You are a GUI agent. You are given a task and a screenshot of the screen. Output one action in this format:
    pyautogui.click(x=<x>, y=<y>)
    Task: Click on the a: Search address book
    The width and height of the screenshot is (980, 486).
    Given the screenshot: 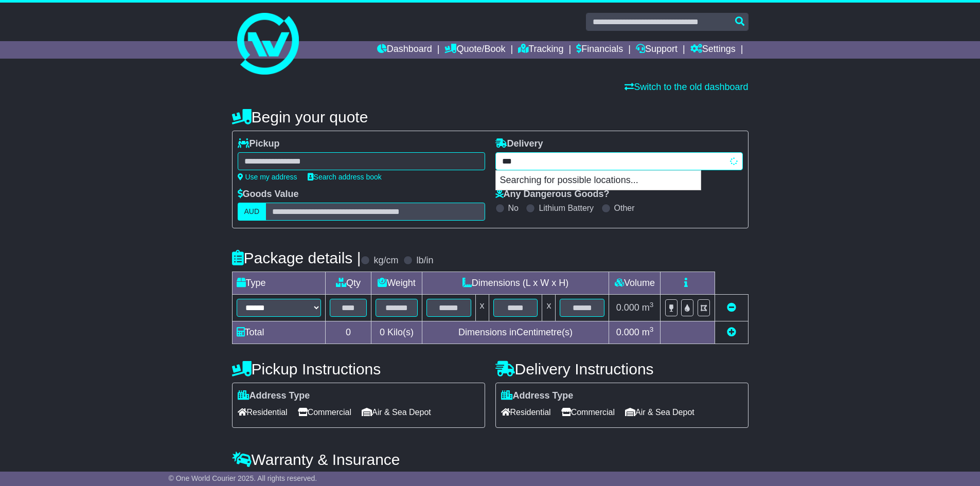 What is the action you would take?
    pyautogui.click(x=344, y=177)
    